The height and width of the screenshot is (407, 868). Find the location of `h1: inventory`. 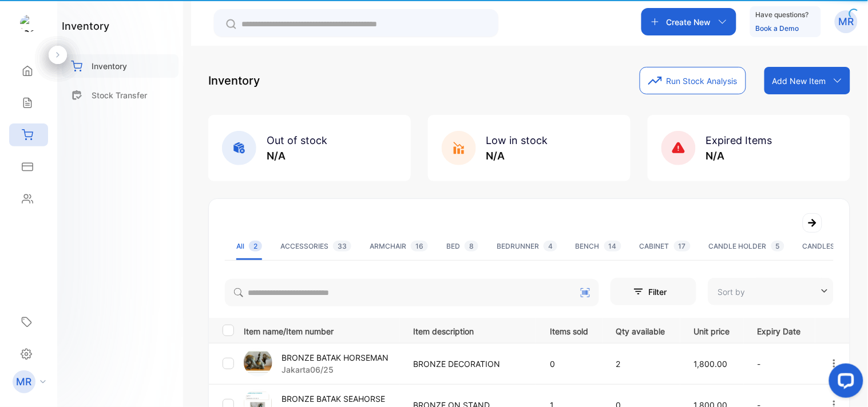

h1: inventory is located at coordinates (85, 26).